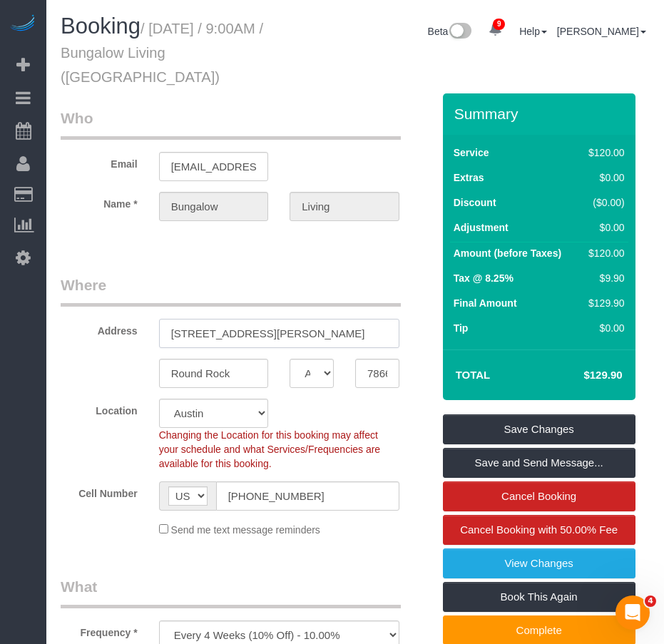 Image resolution: width=664 pixels, height=644 pixels. What do you see at coordinates (539, 529) in the screenshot?
I see `span: Cancel Booking with 50.00% Fee` at bounding box center [539, 529].